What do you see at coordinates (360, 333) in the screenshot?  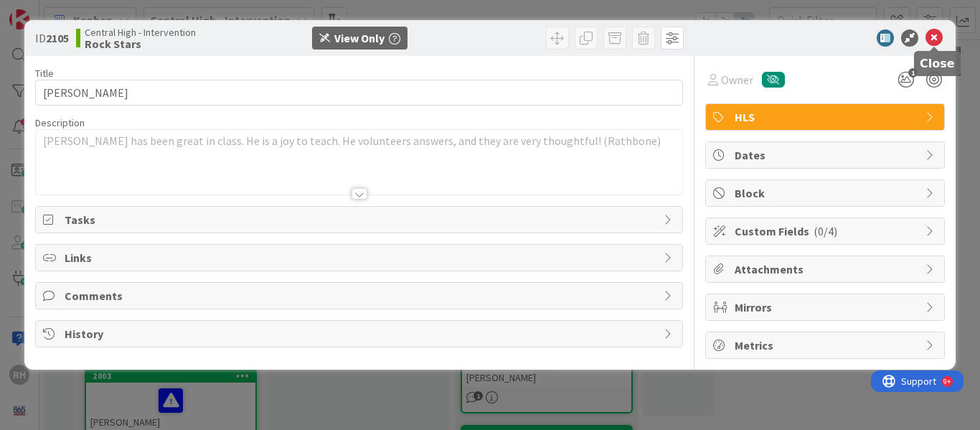 I see `span: History` at bounding box center [360, 333].